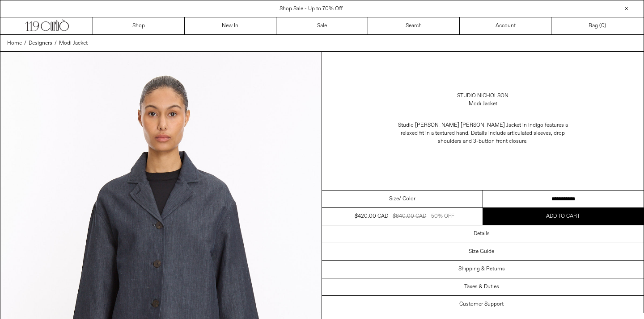  Describe the element at coordinates (40, 44) in the screenshot. I see `a: Designers` at that location.